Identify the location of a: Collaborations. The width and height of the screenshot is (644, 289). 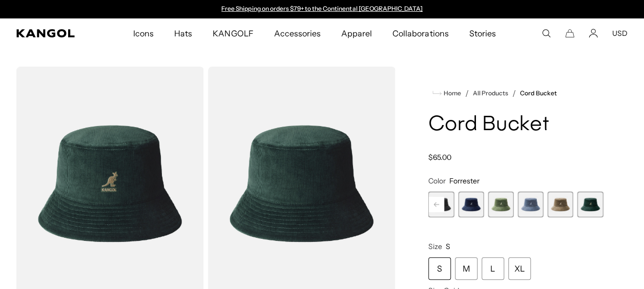
(421, 33).